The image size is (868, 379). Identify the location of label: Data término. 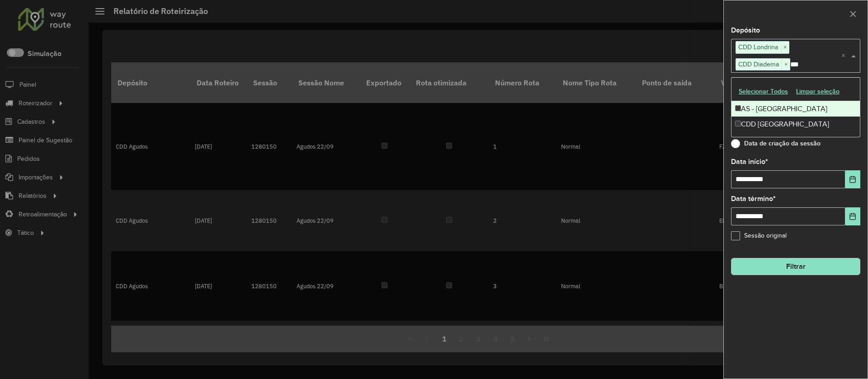
(753, 199).